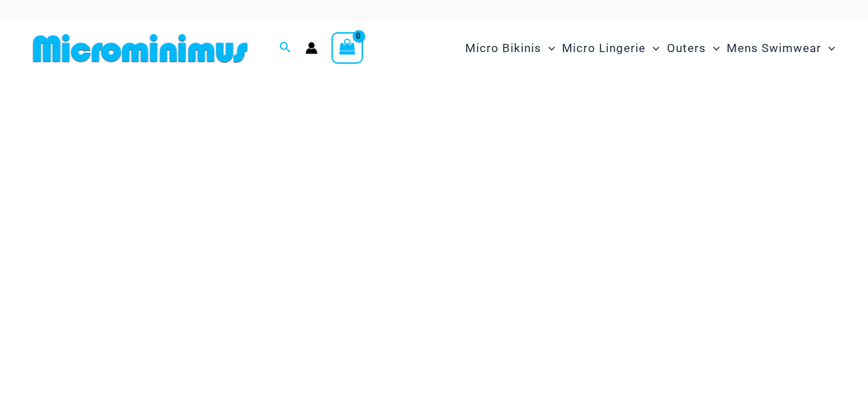 The height and width of the screenshot is (401, 868). What do you see at coordinates (140, 48) in the screenshot?
I see `img: MM SHOP LOGO FLAT` at bounding box center [140, 48].